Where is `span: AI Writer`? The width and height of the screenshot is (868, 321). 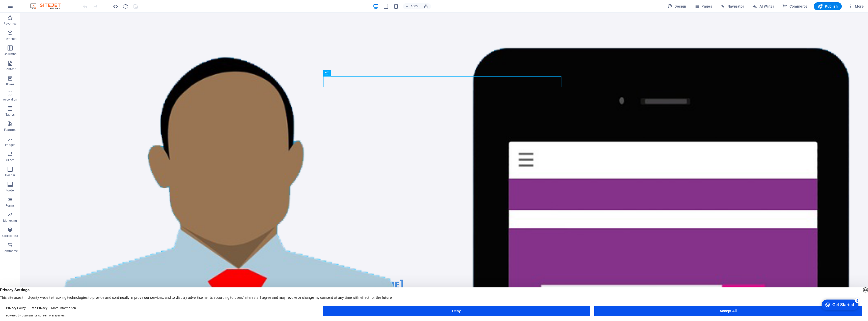
span: AI Writer is located at coordinates (763, 6).